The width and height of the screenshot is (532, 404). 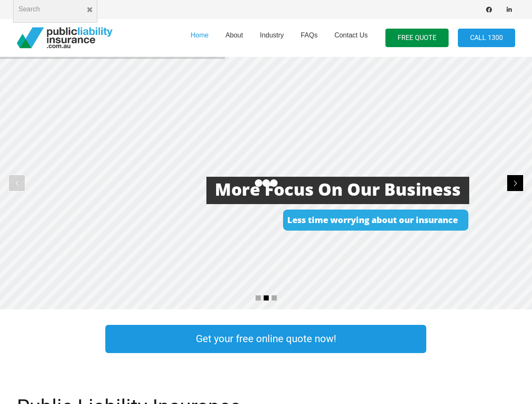 What do you see at coordinates (351, 35) in the screenshot?
I see `span: Contact Us` at bounding box center [351, 35].